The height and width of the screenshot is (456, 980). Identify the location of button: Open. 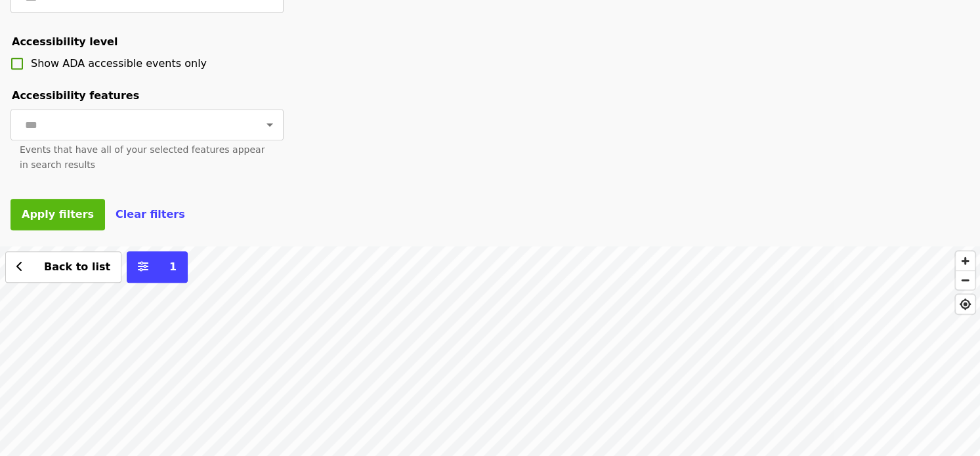
(270, 125).